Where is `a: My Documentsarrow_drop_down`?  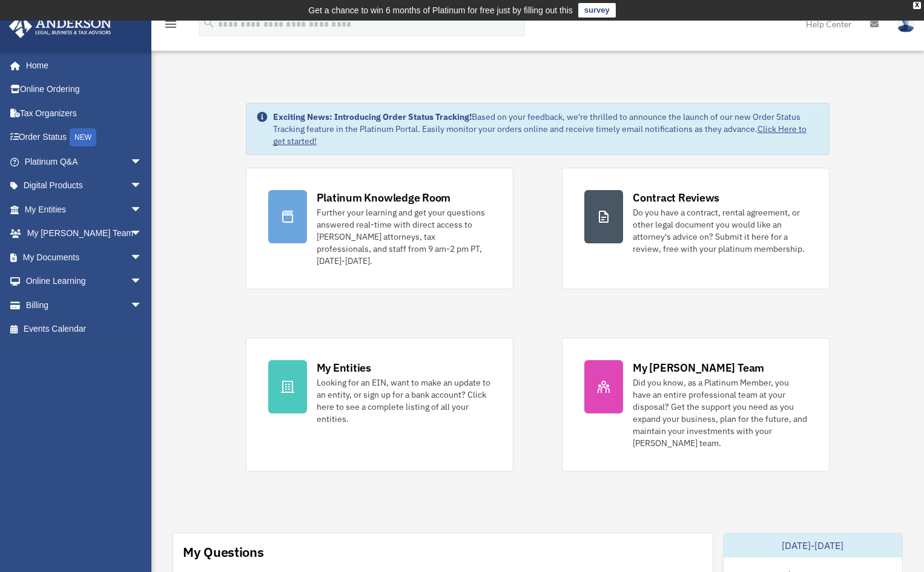
a: My Documentsarrow_drop_down is located at coordinates (84, 257).